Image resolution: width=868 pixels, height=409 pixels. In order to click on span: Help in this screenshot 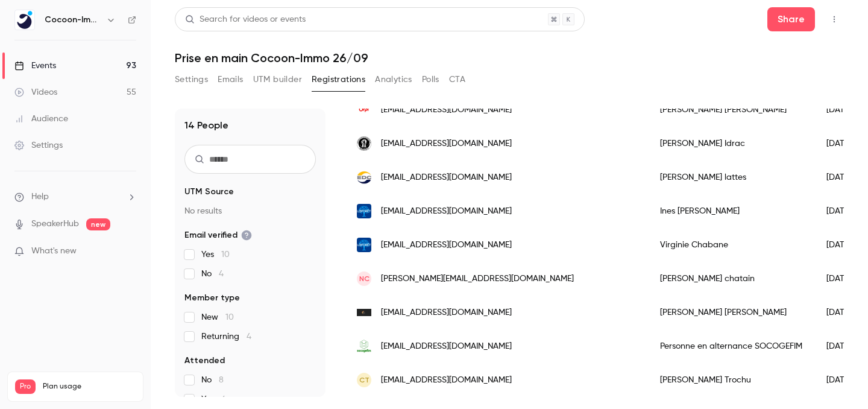, I will do `click(40, 196)`.